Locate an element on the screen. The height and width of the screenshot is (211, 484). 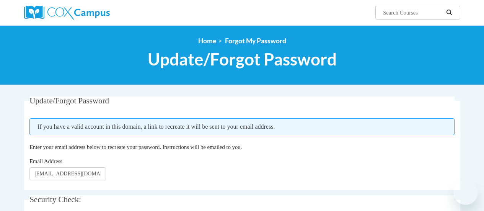
img: Cox Campus is located at coordinates (67, 13).